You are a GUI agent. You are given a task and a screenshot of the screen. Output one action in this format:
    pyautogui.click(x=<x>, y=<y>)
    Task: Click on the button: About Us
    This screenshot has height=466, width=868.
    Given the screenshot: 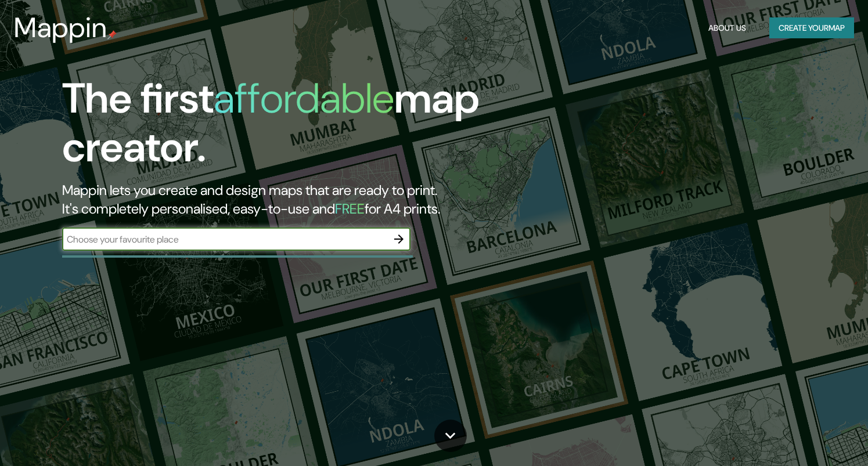 What is the action you would take?
    pyautogui.click(x=727, y=28)
    